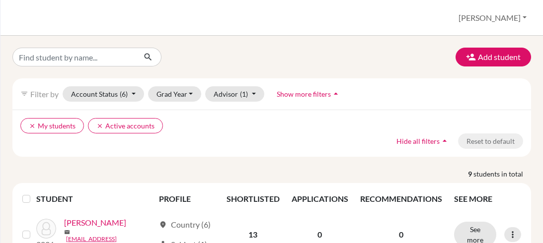 This screenshot has width=543, height=243. Describe the element at coordinates (490, 141) in the screenshot. I see `button: Reset to default` at that location.